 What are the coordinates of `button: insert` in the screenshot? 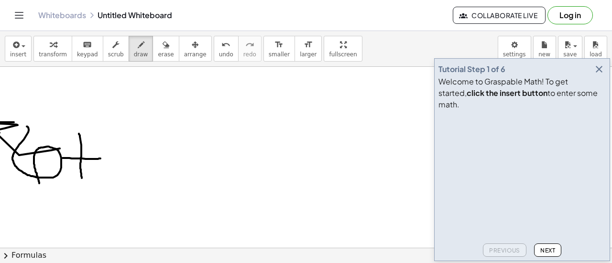 It's located at (18, 49).